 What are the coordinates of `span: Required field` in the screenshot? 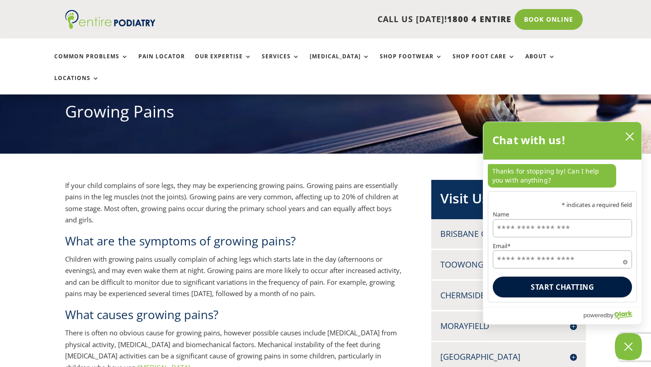 It's located at (625, 260).